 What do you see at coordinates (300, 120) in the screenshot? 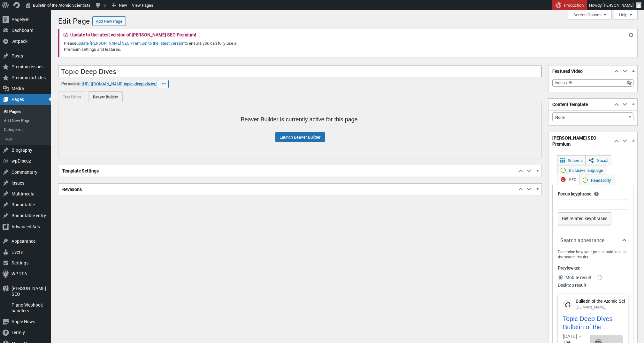
I see `h3: Beaver Builder is currently active for this page.` at bounding box center [300, 120].